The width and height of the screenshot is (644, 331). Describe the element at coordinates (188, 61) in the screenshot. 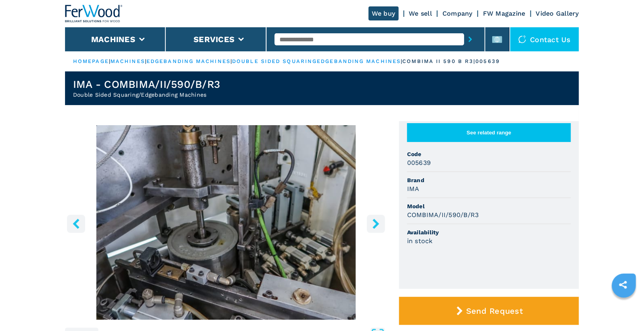

I see `a: edgebanding machines` at that location.